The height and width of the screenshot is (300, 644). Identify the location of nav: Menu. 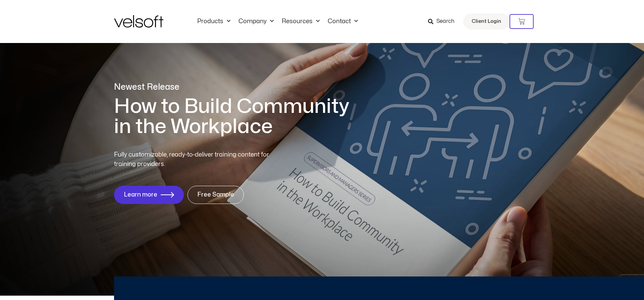
(278, 22).